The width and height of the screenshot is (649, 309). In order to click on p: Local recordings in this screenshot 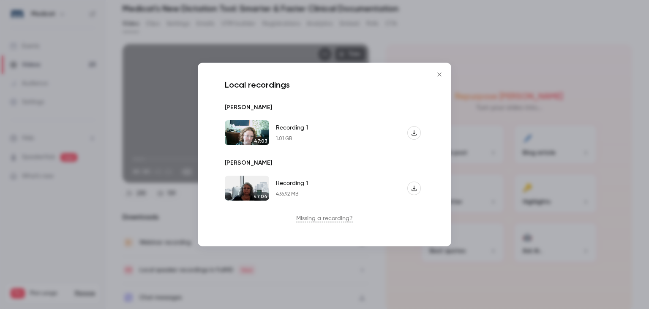, I will do `click(325, 85)`.